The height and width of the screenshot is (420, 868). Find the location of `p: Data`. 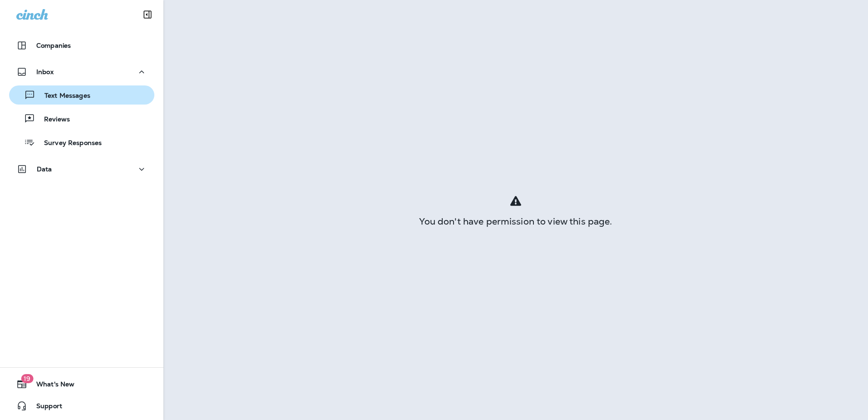

p: Data is located at coordinates (45, 169).